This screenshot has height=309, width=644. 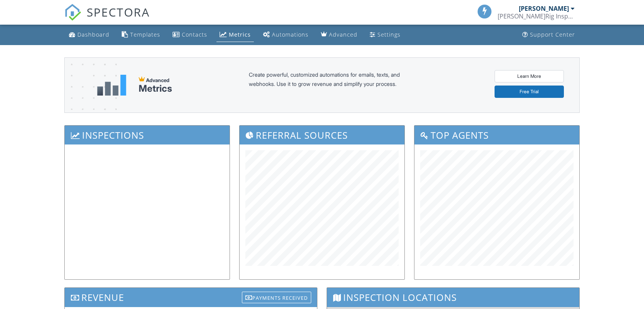 What do you see at coordinates (235, 35) in the screenshot?
I see `a: Metrics` at bounding box center [235, 35].